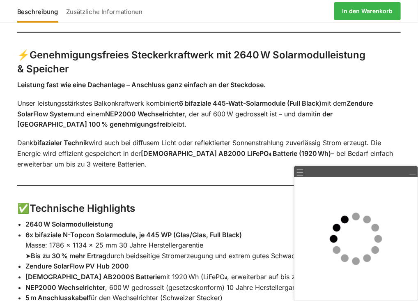 Image resolution: width=418 pixels, height=301 pixels. What do you see at coordinates (250, 104) in the screenshot?
I see `strong: 6 bifaziale 445-Watt-Solarmodule (Full Black)` at bounding box center [250, 104].